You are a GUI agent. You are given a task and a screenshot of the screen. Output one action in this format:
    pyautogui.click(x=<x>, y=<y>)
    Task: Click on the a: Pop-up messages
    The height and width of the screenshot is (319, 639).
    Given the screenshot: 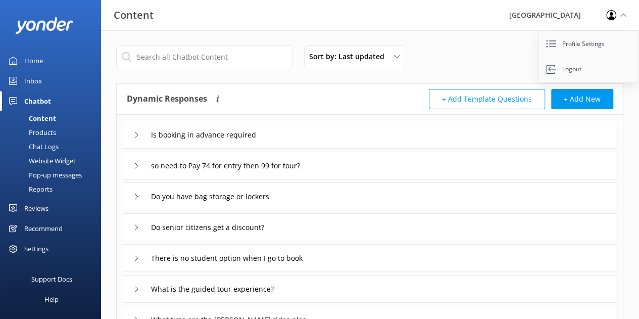 What is the action you would take?
    pyautogui.click(x=54, y=175)
    